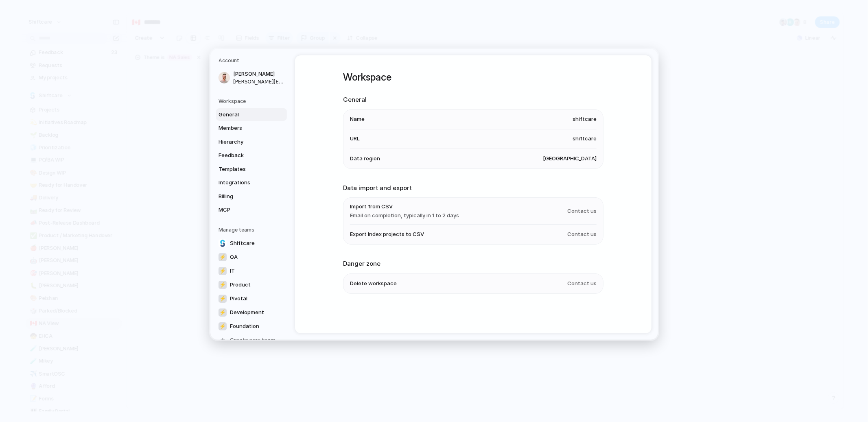 The width and height of the screenshot is (868, 422). What do you see at coordinates (244, 114) in the screenshot?
I see `span: General` at bounding box center [244, 114].